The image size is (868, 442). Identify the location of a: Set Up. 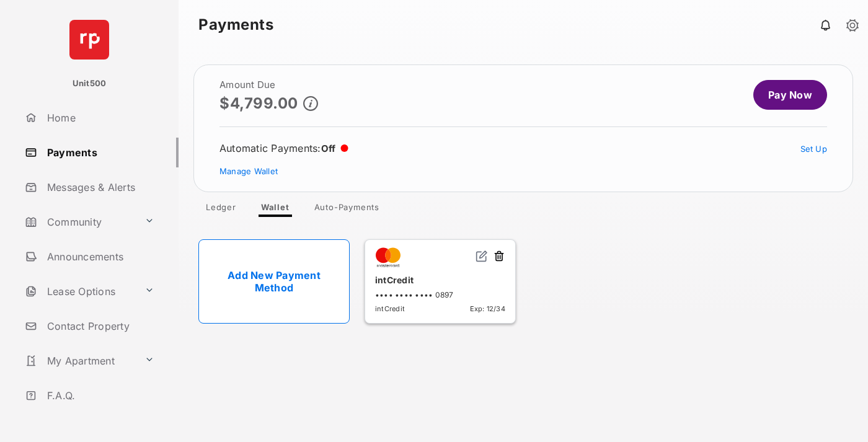
(814, 149).